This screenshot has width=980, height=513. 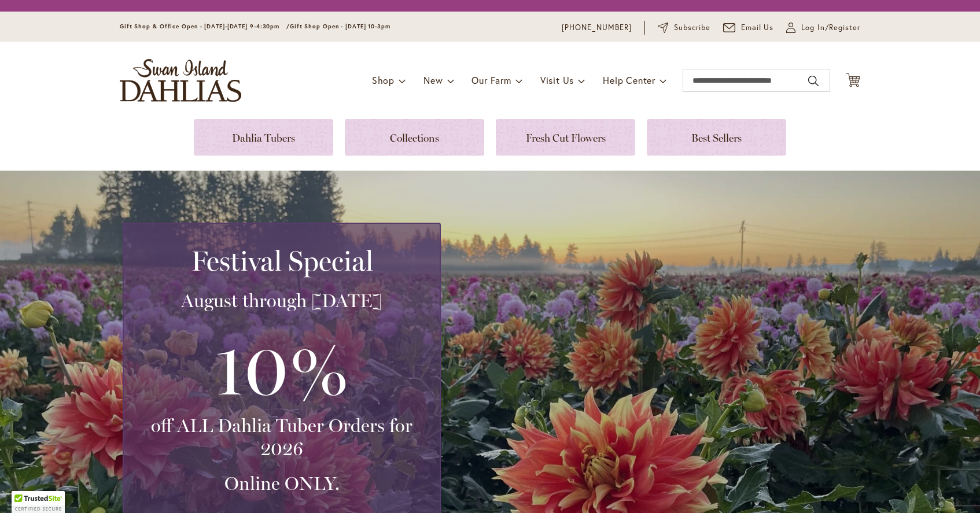 I want to click on div: TrustedSite Certified, so click(x=38, y=502).